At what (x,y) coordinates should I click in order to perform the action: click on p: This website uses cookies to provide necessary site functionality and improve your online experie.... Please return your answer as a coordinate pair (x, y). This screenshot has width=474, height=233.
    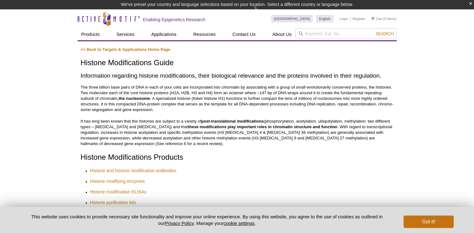
    Looking at the image, I should click on (207, 219).